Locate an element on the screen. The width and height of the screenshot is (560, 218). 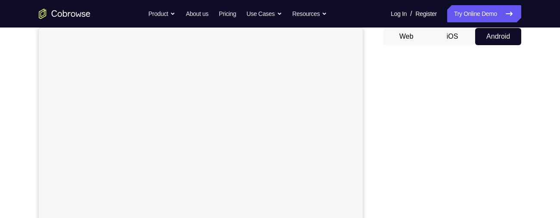
a: Try Online Demo is located at coordinates (484, 14).